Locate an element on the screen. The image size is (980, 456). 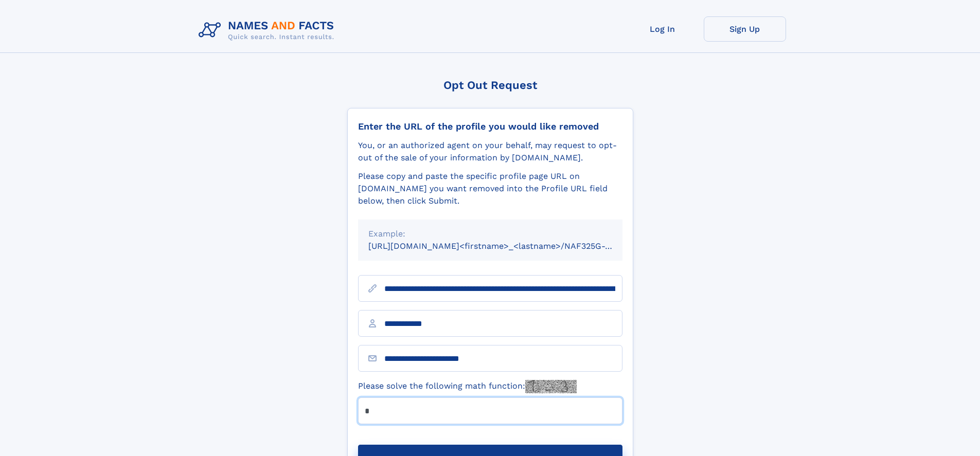
a: Log In is located at coordinates (662, 29).